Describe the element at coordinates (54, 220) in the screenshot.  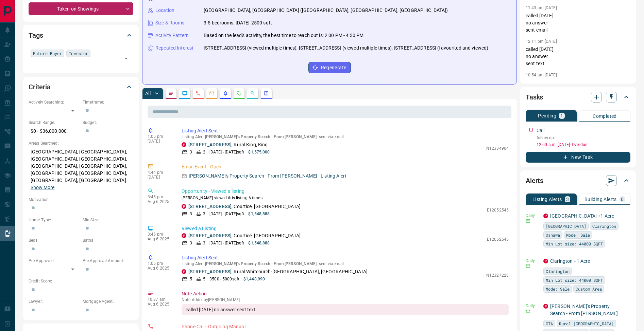
I see `p: Home Type:` at that location.